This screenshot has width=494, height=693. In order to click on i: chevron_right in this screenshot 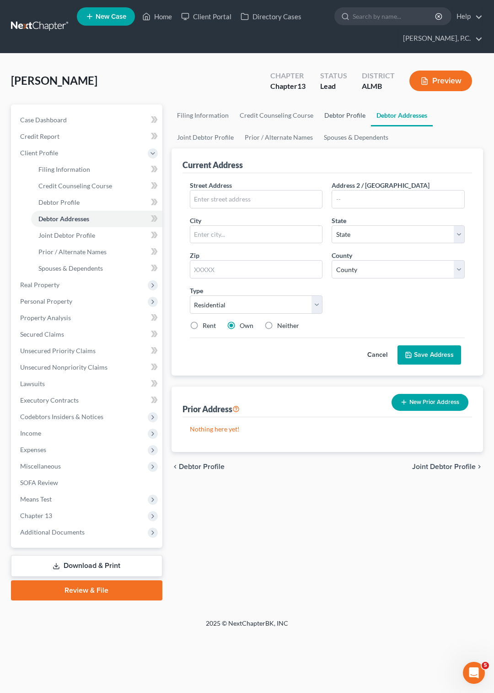, I will do `click(480, 466)`.